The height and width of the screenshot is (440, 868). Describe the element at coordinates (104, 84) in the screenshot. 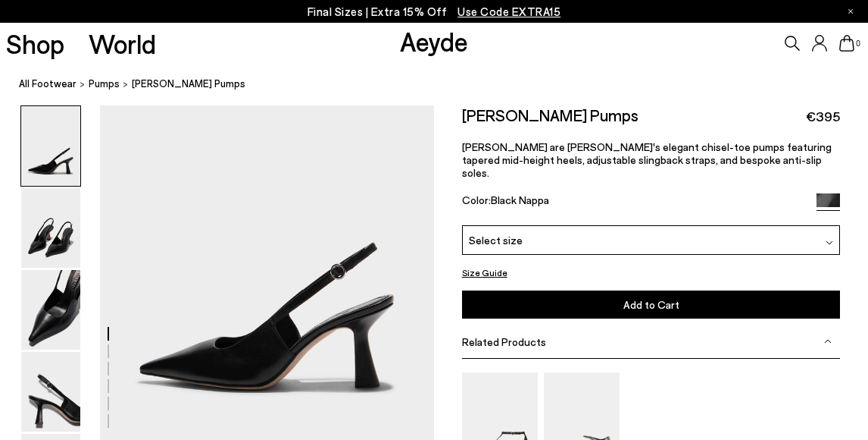

I see `span: Pumps` at that location.